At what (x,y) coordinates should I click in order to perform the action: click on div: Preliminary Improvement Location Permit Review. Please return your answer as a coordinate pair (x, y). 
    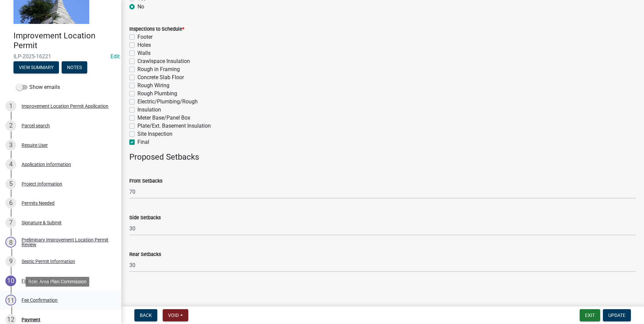
    Looking at the image, I should click on (66, 242).